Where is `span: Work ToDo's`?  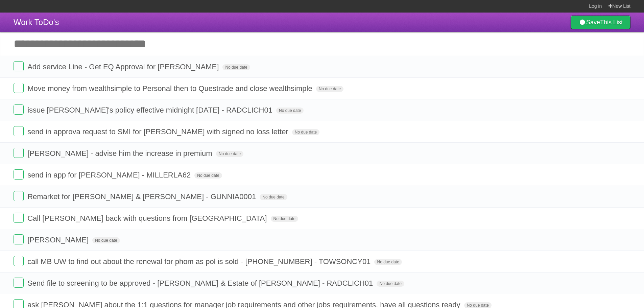
span: Work ToDo's is located at coordinates (36, 22).